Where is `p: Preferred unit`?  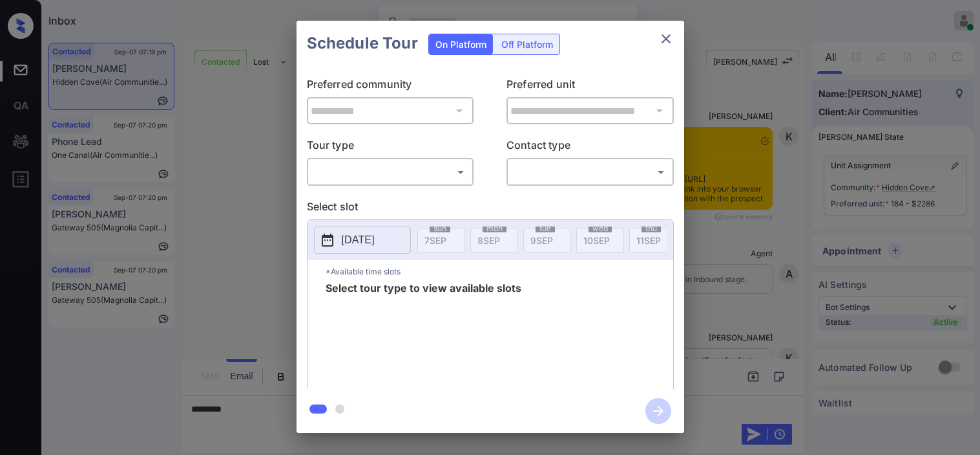 p: Preferred unit is located at coordinates (590, 87).